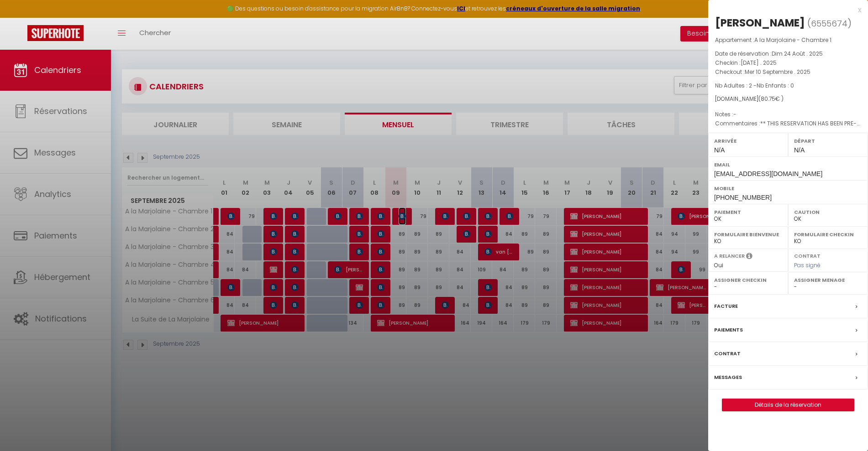 This screenshot has height=451, width=868. Describe the element at coordinates (788, 54) in the screenshot. I see `p: Date de réservation :` at that location.